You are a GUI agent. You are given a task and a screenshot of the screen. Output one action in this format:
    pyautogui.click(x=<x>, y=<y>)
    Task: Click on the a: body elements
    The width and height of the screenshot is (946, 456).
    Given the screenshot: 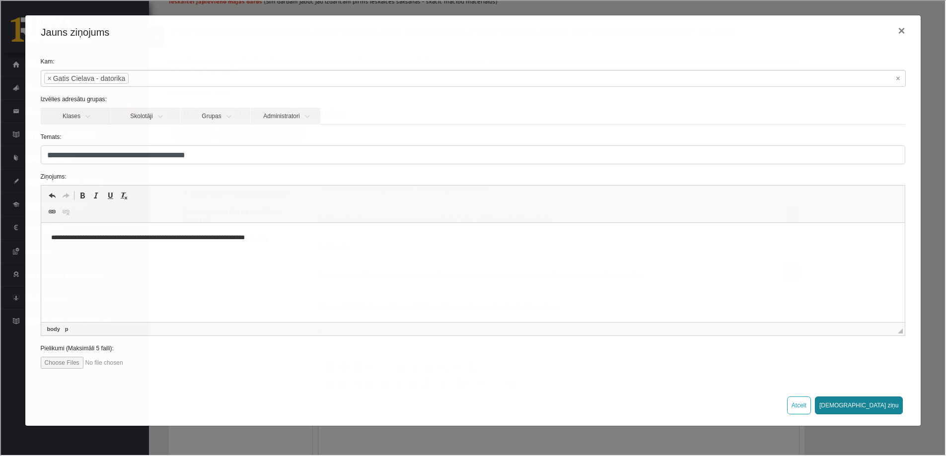 What is the action you would take?
    pyautogui.click(x=53, y=328)
    